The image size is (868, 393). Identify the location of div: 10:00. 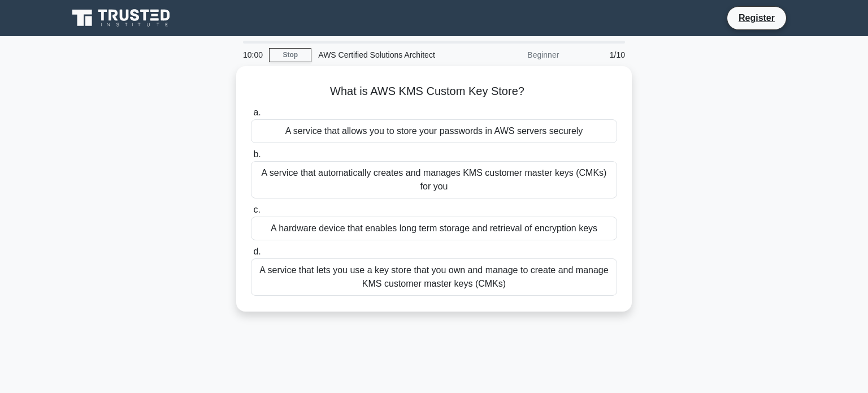
(252, 55).